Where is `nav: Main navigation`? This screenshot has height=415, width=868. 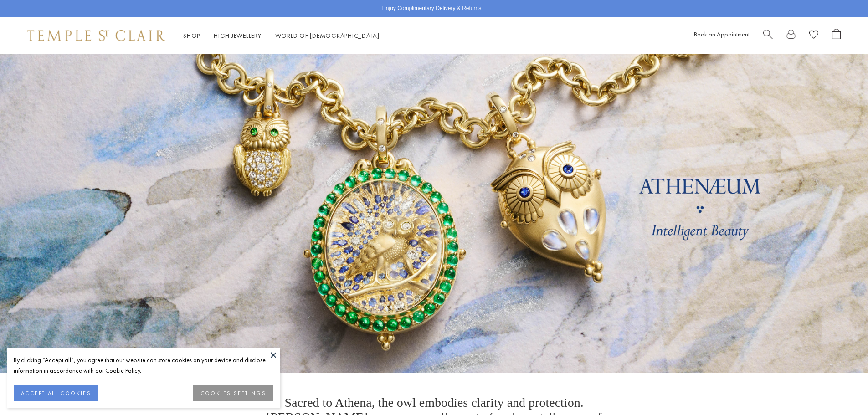
nav: Main navigation is located at coordinates (281, 35).